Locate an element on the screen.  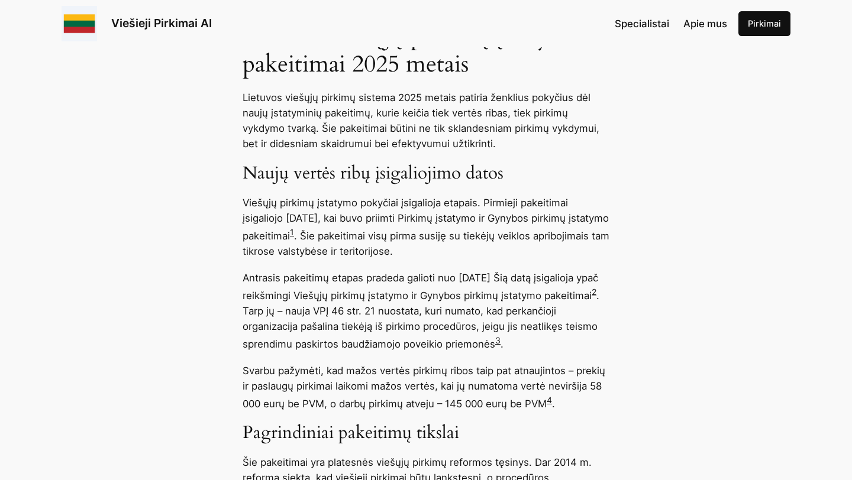
a: Pirkimai is located at coordinates (765, 24).